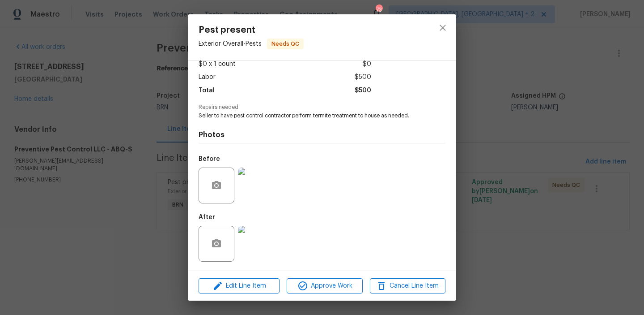 The height and width of the screenshot is (315, 644). Describe the element at coordinates (379, 10) in the screenshot. I see `div: 73` at that location.